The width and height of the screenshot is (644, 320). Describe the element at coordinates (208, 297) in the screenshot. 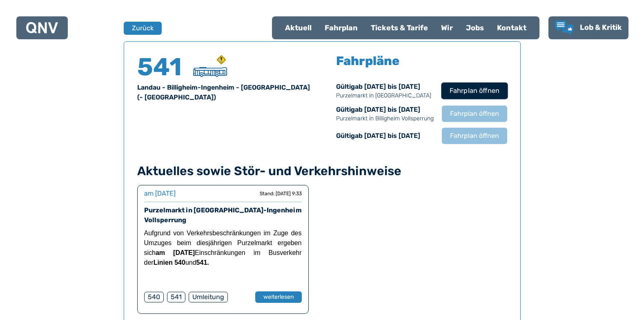

I see `div: Umleitung` at that location.